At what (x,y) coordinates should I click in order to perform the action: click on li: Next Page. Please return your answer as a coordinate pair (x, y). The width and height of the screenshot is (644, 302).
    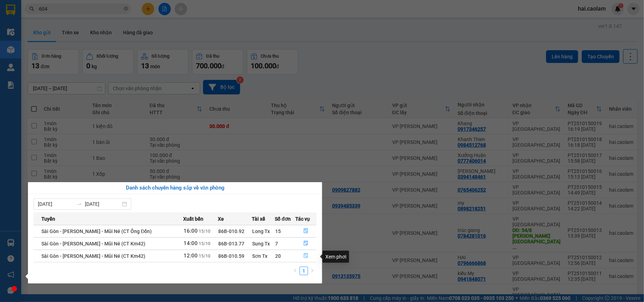
    Looking at the image, I should click on (313, 271).